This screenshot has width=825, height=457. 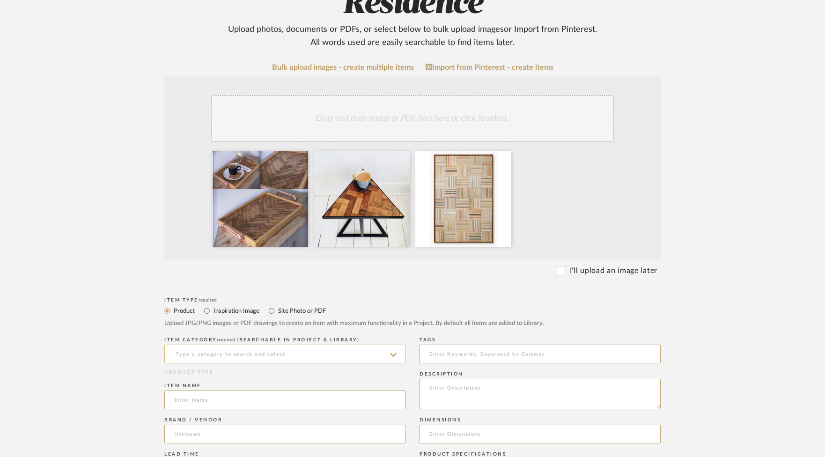 What do you see at coordinates (540, 434) in the screenshot?
I see `input: Enter Dimensions` at bounding box center [540, 434].